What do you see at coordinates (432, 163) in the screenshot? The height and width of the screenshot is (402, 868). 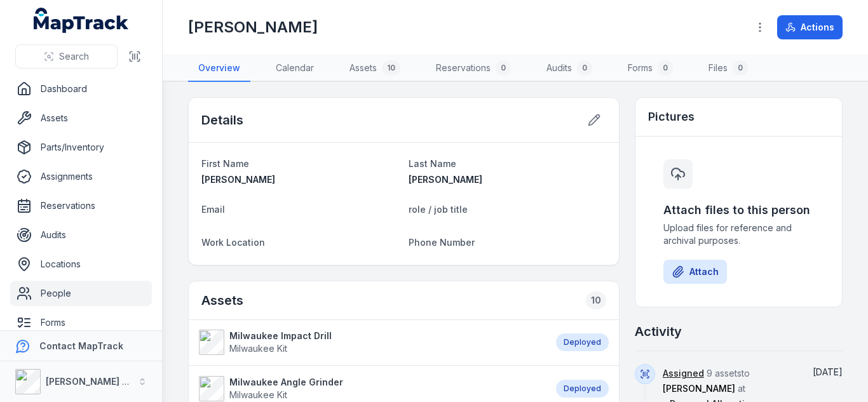 I see `span: Last Name` at bounding box center [432, 163].